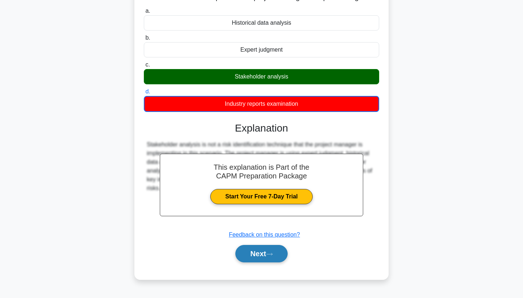  I want to click on div: Stakeholder analysis is not a risk identification technique that the project manager is implement..., so click(262, 166).